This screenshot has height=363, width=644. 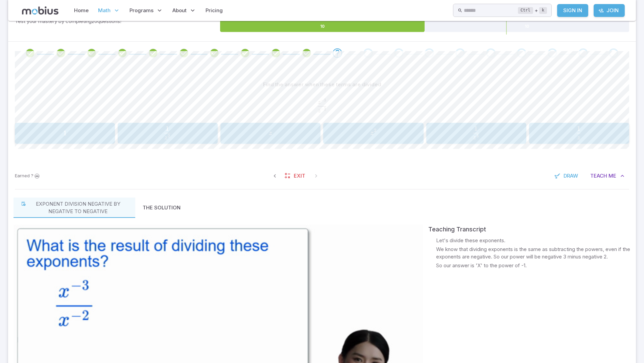 What do you see at coordinates (325, 100) in the screenshot?
I see `span: 3` at bounding box center [325, 100].